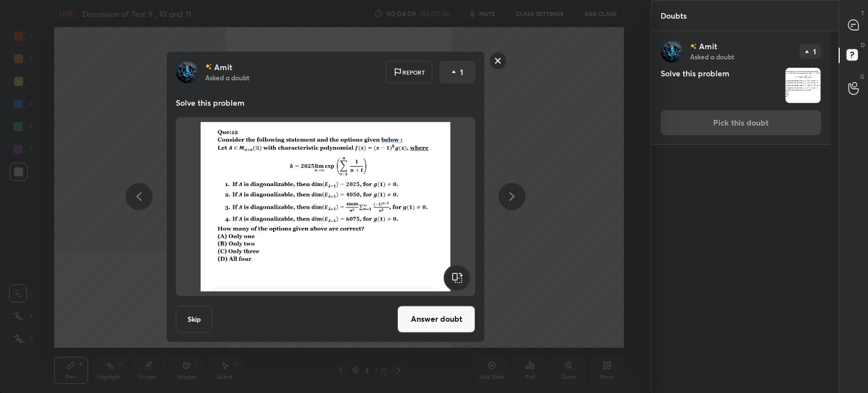 This screenshot has width=868, height=393. I want to click on p: Doubts, so click(673, 15).